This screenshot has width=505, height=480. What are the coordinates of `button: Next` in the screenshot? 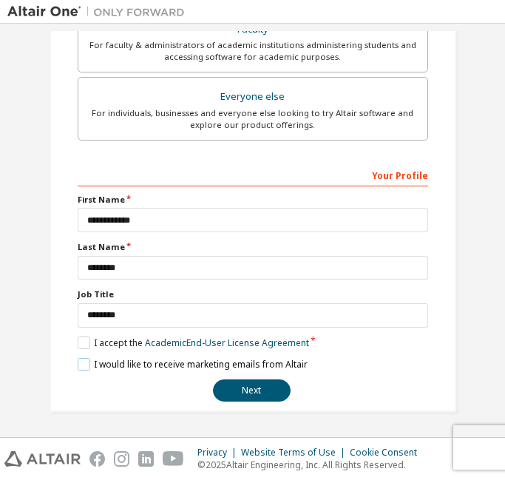 It's located at (251, 390).